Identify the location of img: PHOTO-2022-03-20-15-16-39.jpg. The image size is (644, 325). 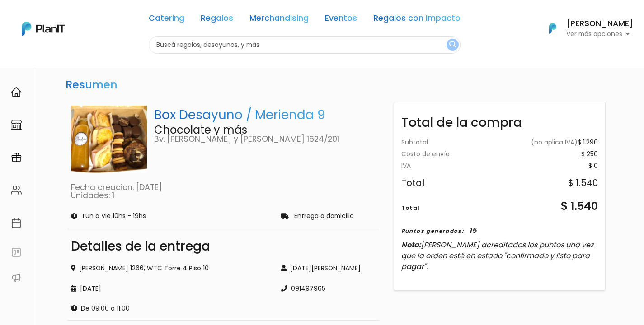
(109, 140).